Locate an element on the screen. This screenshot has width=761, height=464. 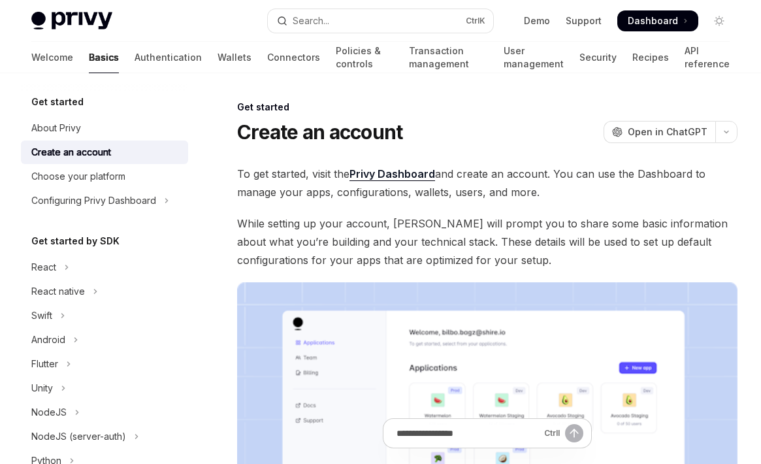
a: API reference is located at coordinates (706, 57).